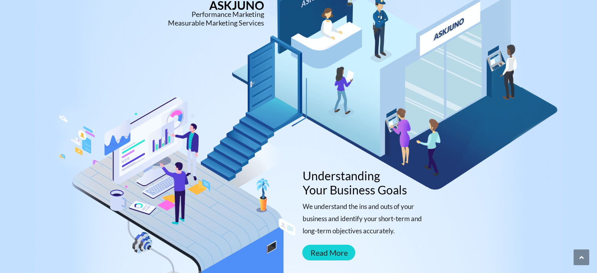 This screenshot has height=273, width=597. I want to click on h2: Understanding Your Business Goals, so click(369, 183).